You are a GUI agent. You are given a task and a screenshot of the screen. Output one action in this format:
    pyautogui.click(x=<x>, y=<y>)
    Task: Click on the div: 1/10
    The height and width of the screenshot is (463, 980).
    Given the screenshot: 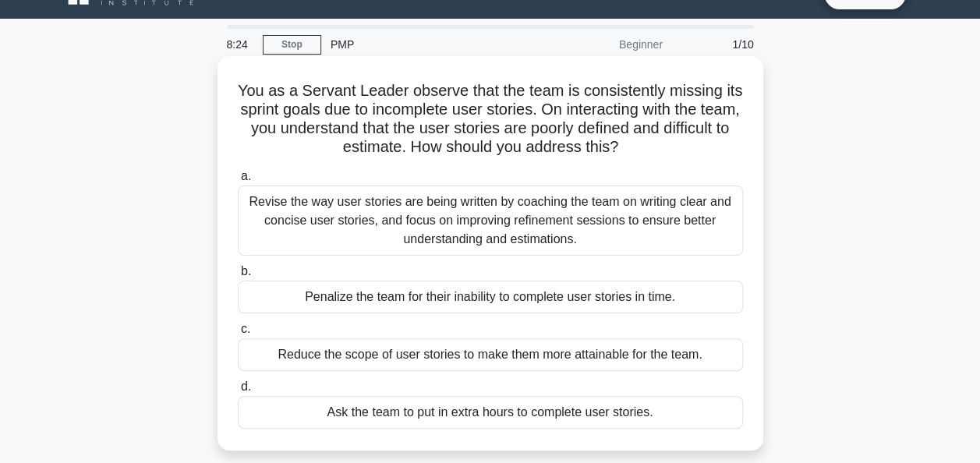 What is the action you would take?
    pyautogui.click(x=717, y=44)
    